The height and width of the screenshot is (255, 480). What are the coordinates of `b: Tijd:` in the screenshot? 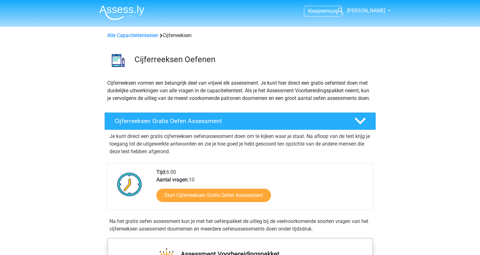 It's located at (161, 172).